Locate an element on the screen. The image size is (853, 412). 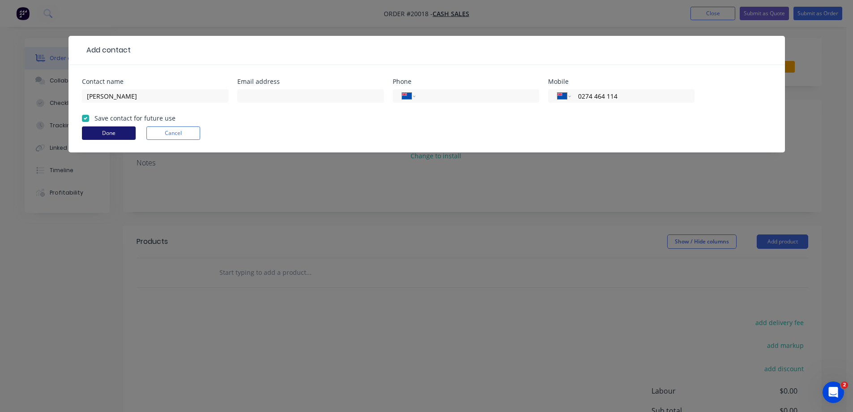
button: Cancel is located at coordinates (173, 133).